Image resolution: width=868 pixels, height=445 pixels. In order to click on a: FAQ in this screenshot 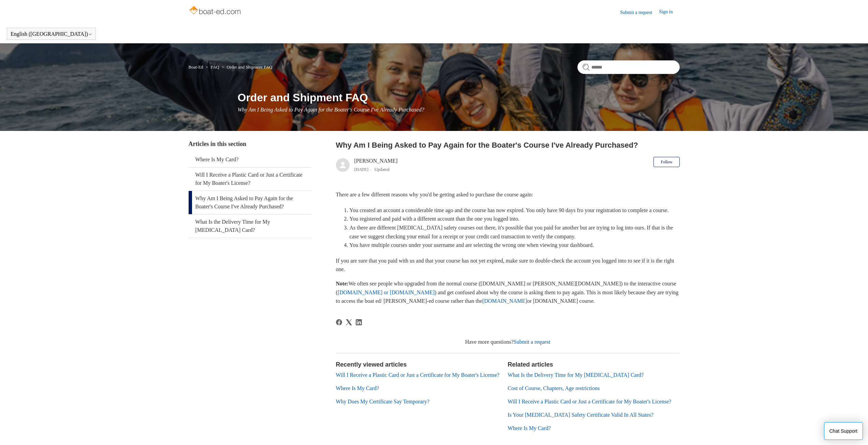, I will do `click(215, 67)`.